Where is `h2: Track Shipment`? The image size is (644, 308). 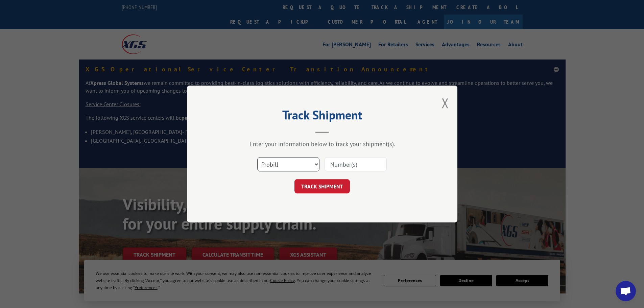 h2: Track Shipment is located at coordinates (322, 117).